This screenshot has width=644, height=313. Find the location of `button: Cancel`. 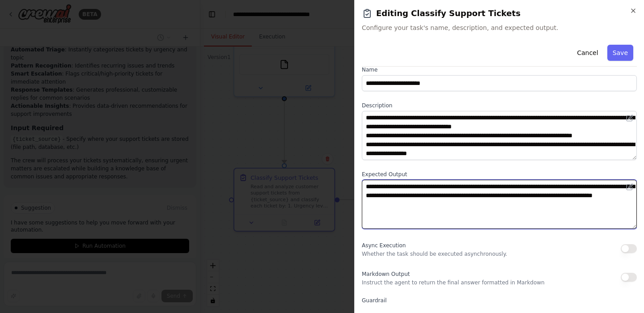

button: Cancel is located at coordinates (587, 53).